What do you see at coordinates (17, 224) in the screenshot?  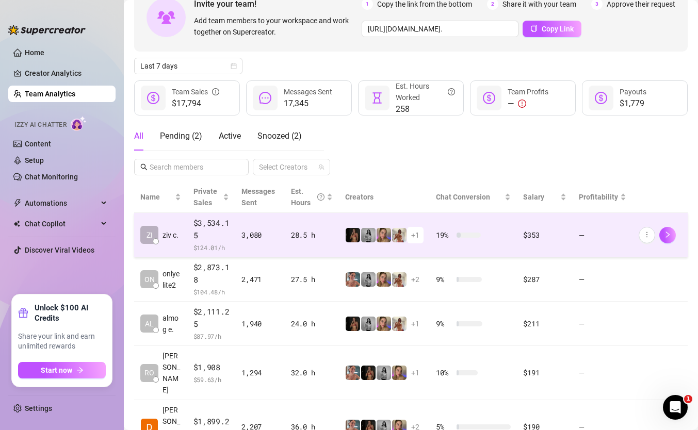 I see `img: Chat Copilot` at bounding box center [17, 224].